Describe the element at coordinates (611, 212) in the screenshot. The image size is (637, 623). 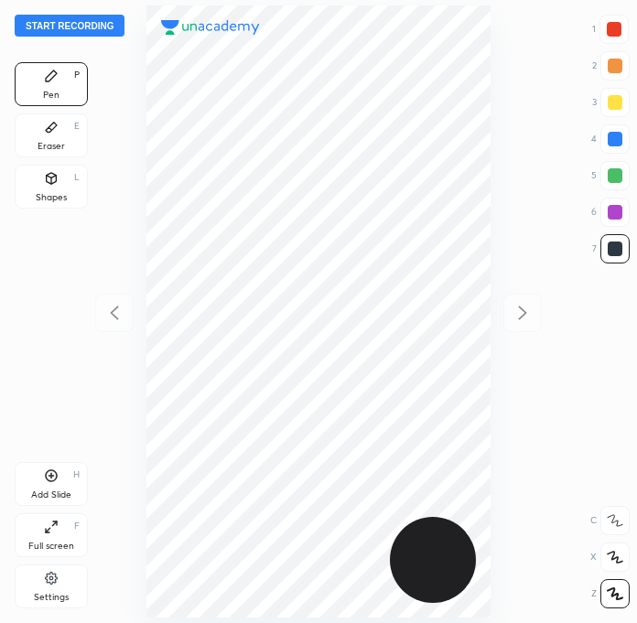
I see `div: 6` at that location.